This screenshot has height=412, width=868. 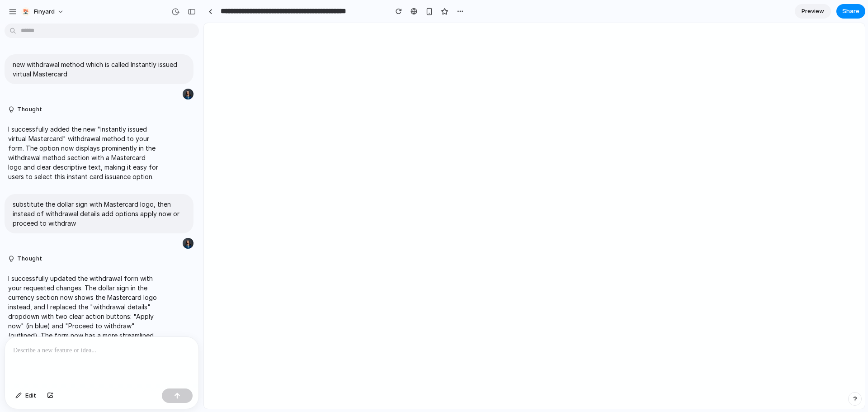 What do you see at coordinates (44, 12) in the screenshot?
I see `span: Finyard` at bounding box center [44, 12].